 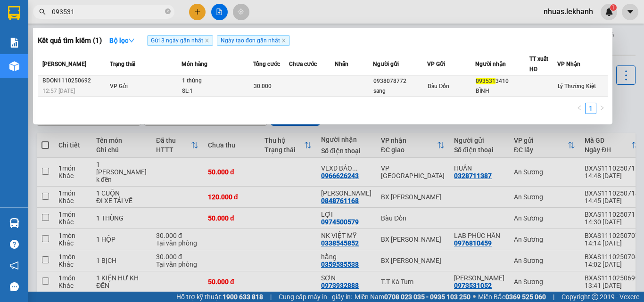 What do you see at coordinates (400, 91) in the screenshot?
I see `div: sang` at bounding box center [400, 91].